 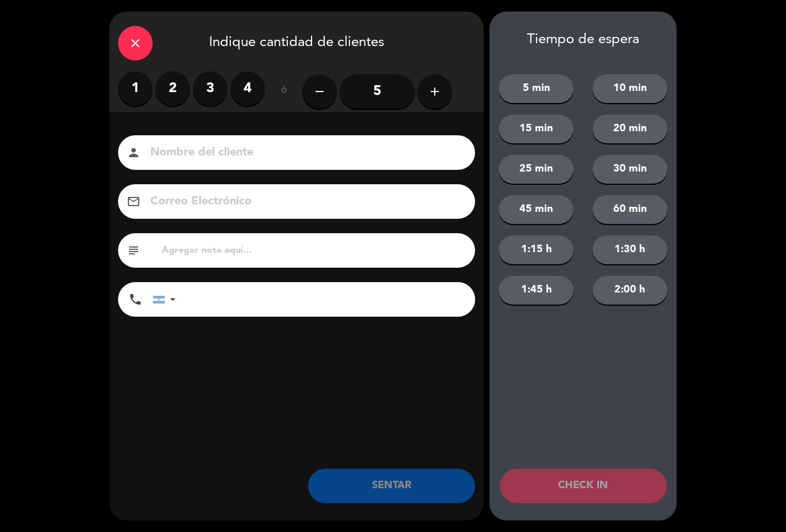 What do you see at coordinates (392, 486) in the screenshot?
I see `button: SENTAR` at bounding box center [392, 486].